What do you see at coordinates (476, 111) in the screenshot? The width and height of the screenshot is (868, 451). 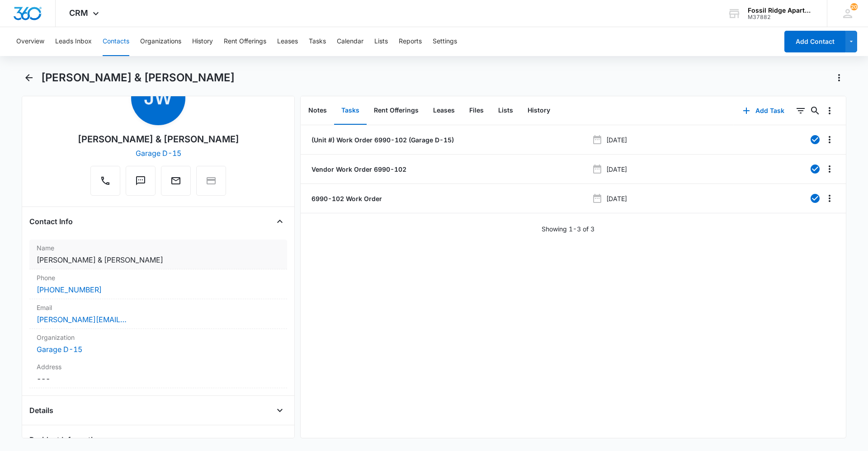 I see `button: Files` at bounding box center [476, 111].